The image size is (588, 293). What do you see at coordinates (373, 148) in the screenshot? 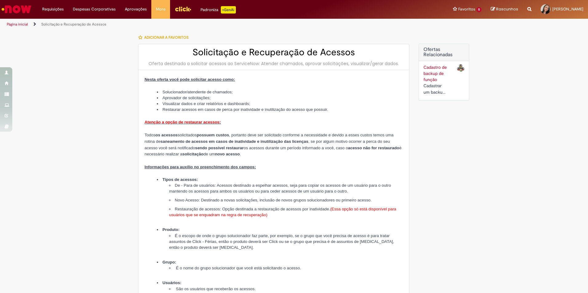
I see `strong: acesso não for restaurado` at bounding box center [373, 148].